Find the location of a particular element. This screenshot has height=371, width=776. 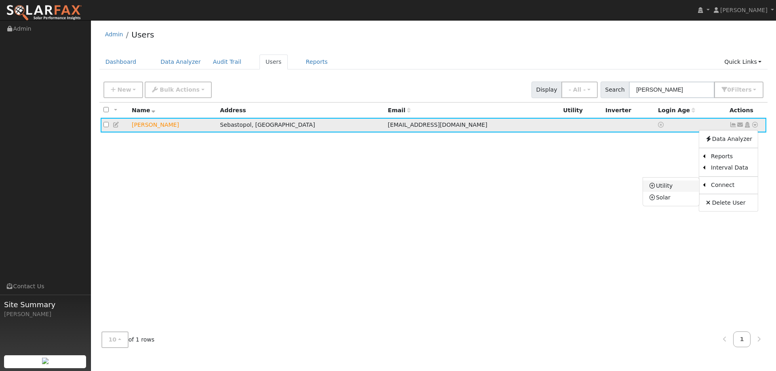

a: Connect is located at coordinates (731, 185).